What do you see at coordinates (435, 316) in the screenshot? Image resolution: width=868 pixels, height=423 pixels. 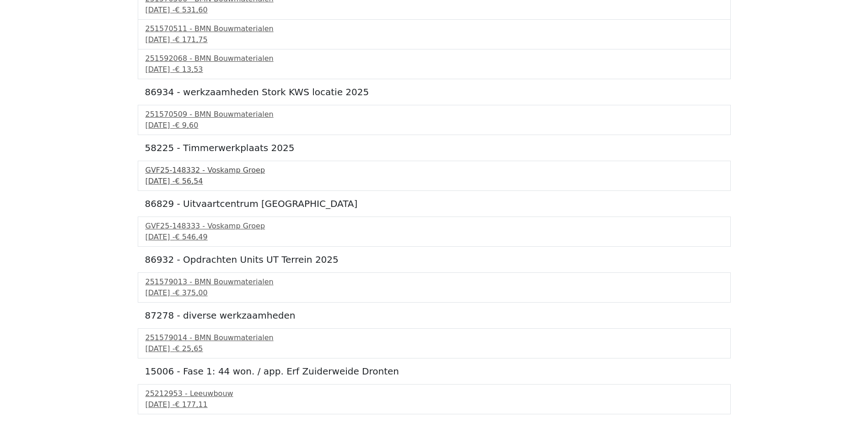 I see `h5: 87278 - diverse werkzaamheden` at bounding box center [435, 316].